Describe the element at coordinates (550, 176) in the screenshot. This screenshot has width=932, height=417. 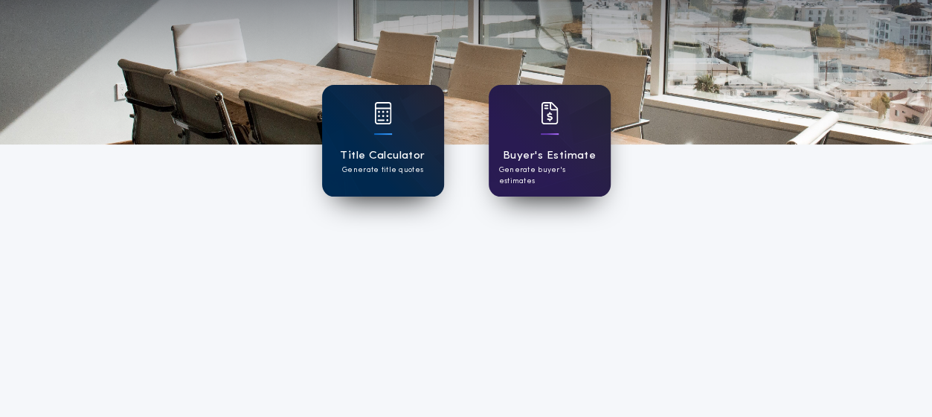
I see `p: Generate buyer's estimates` at that location.